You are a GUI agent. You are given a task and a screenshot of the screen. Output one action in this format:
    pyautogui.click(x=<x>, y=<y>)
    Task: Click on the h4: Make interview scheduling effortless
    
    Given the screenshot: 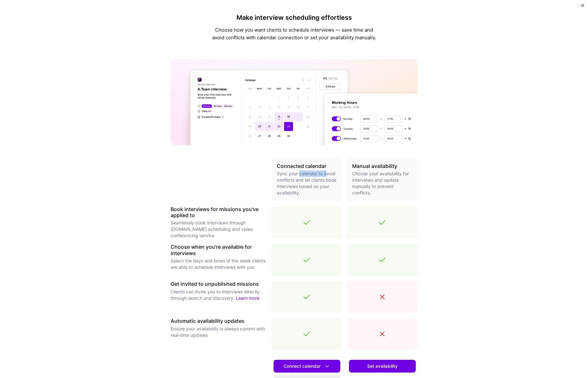 What is the action you would take?
    pyautogui.click(x=294, y=17)
    